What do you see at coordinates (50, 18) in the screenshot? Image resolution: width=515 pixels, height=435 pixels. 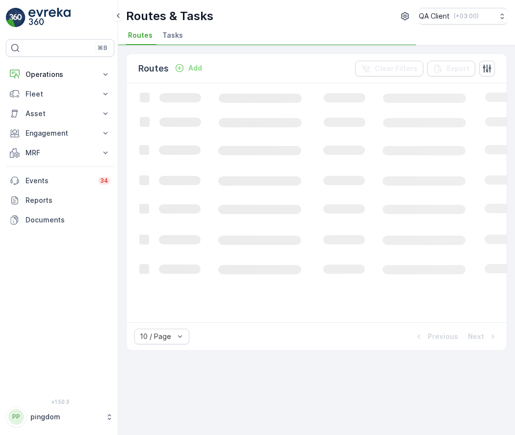 I see `img: logo_light-DOdMpM7g.png` at bounding box center [50, 18].